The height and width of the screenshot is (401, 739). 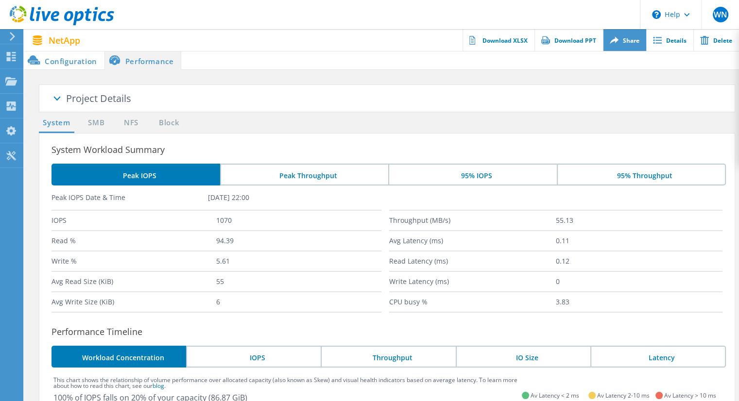 I want to click on li: 95% Throughput, so click(x=642, y=174).